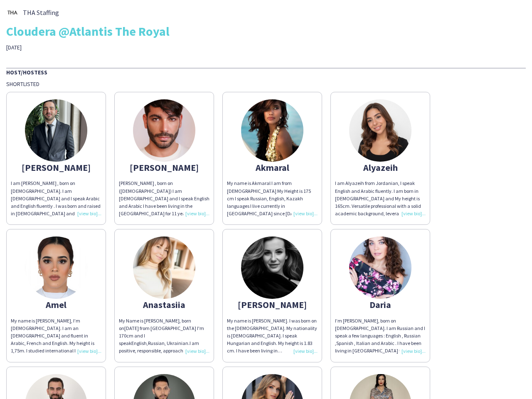 This screenshot has width=532, height=399. Describe the element at coordinates (13, 13) in the screenshot. I see `img: thumb-0b1c4840-441c-4cf7-bc0f-fa59e8b685e2..jpg` at that location.